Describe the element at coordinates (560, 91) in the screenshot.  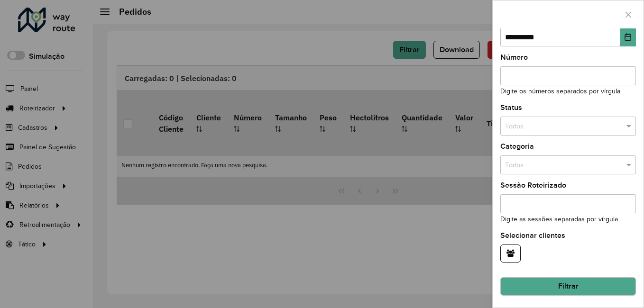
I see `small: Digite os números separados por vírgula` at that location.